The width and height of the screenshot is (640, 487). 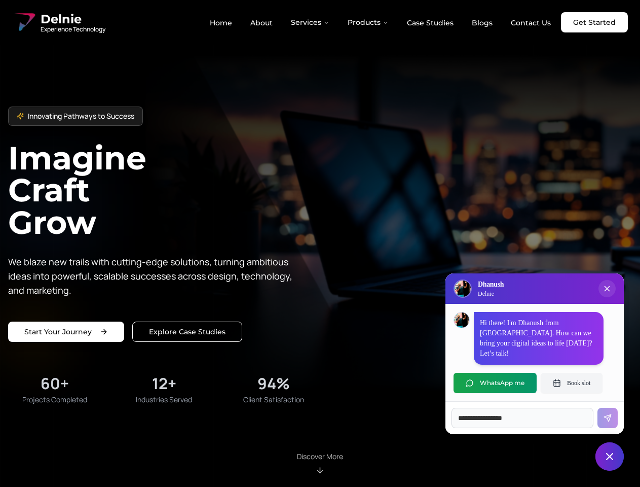 I want to click on button: Close chat popup, so click(x=607, y=288).